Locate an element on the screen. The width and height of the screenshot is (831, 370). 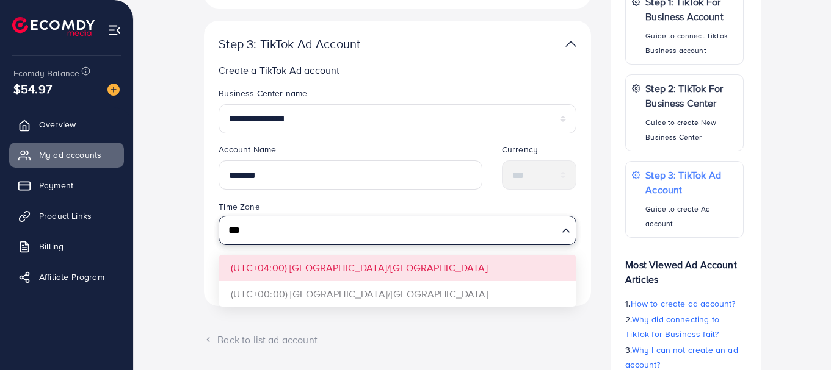
legend: Business Center name is located at coordinates (397, 96).